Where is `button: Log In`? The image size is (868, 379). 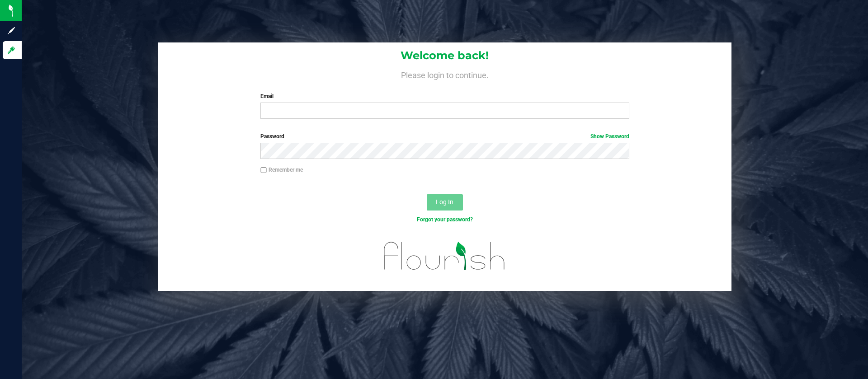
button: Log In is located at coordinates (445, 202).